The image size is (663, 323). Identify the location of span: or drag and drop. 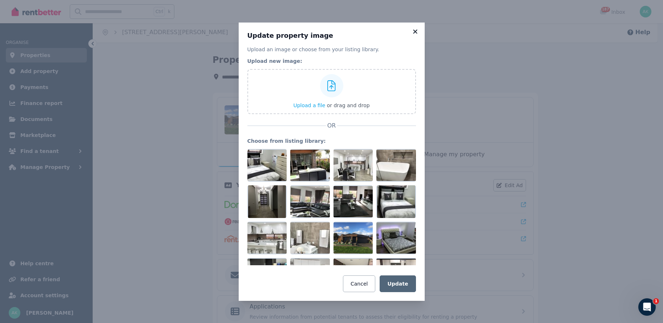
(348, 105).